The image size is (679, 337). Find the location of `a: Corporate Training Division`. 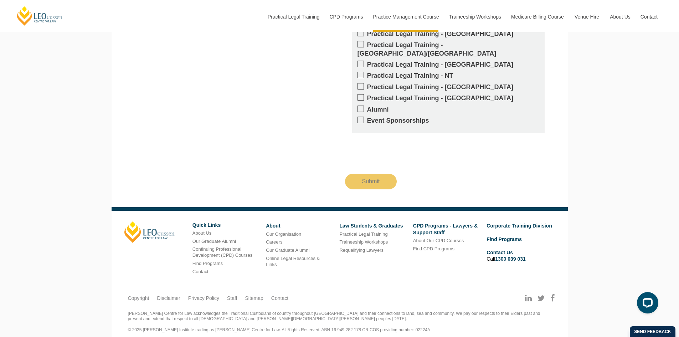

a: Corporate Training Division is located at coordinates (519, 226).